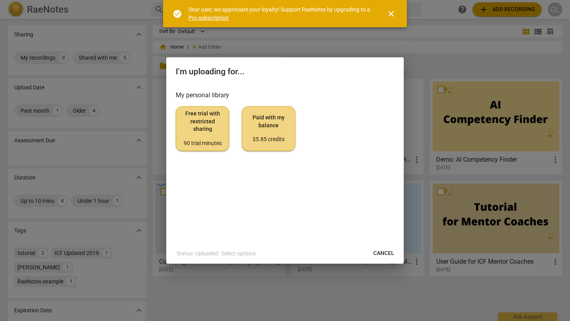 This screenshot has width=570, height=321. What do you see at coordinates (177, 14) in the screenshot?
I see `span: check_circle` at bounding box center [177, 14].